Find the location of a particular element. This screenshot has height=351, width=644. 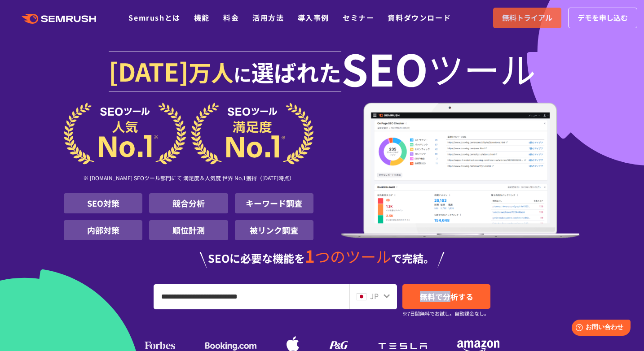

span: デモを申し込む is located at coordinates (603, 18).